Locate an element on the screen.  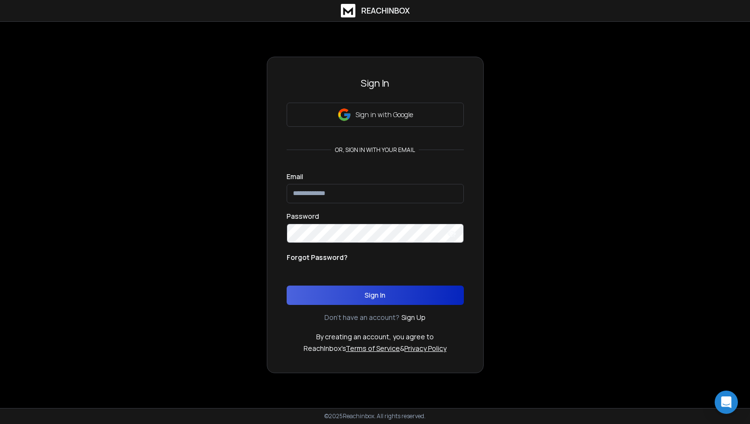
button: Sign In is located at coordinates (375, 295).